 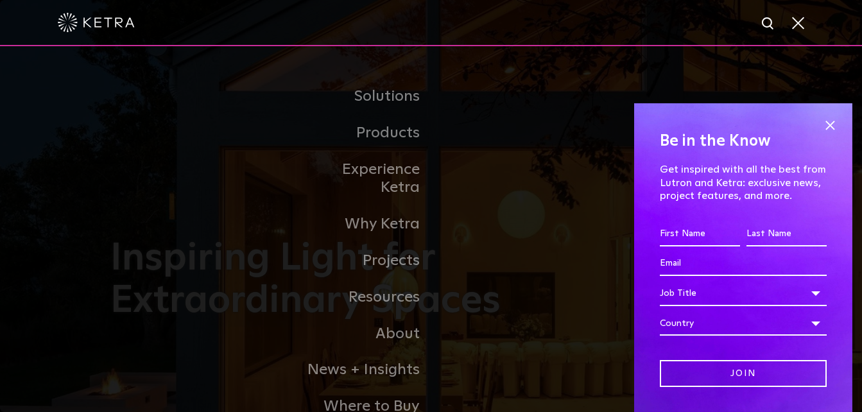 I want to click on input: Email, so click(x=744, y=264).